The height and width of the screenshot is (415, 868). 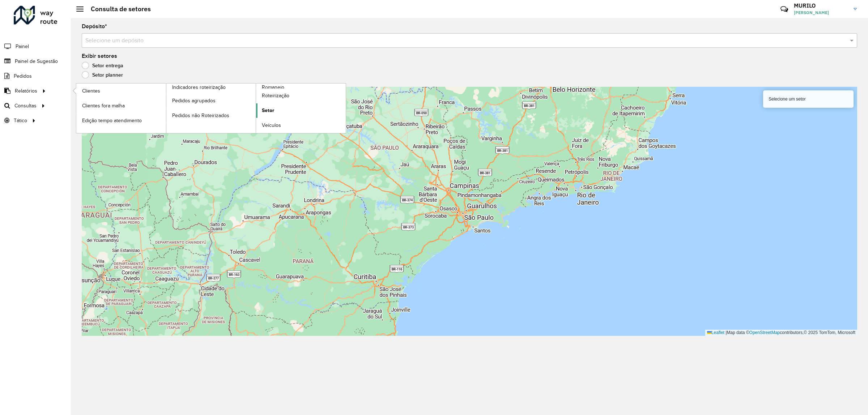 I want to click on a: Indicadores roteirização, so click(x=166, y=108).